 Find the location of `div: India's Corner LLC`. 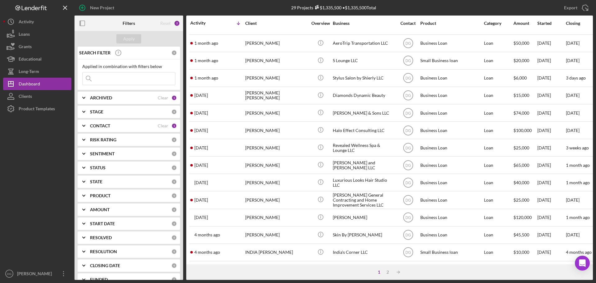

div: India's Corner LLC is located at coordinates (364, 252).